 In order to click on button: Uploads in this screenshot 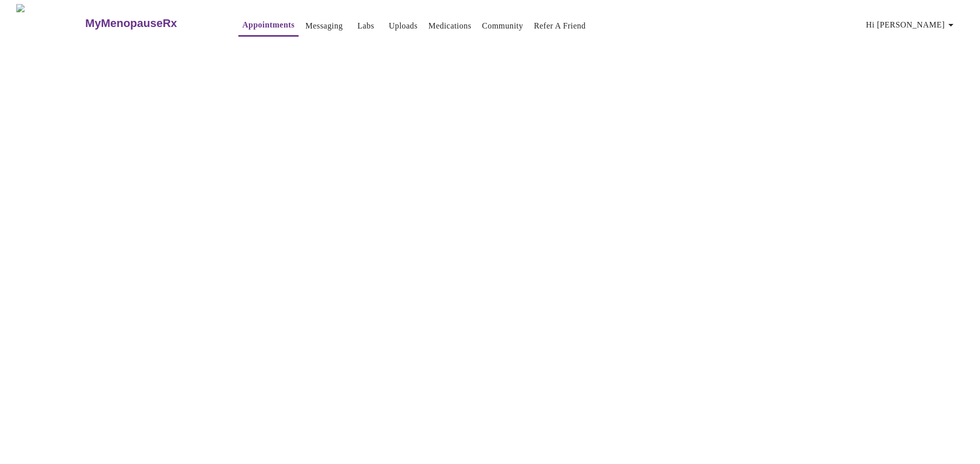, I will do `click(403, 26)`.